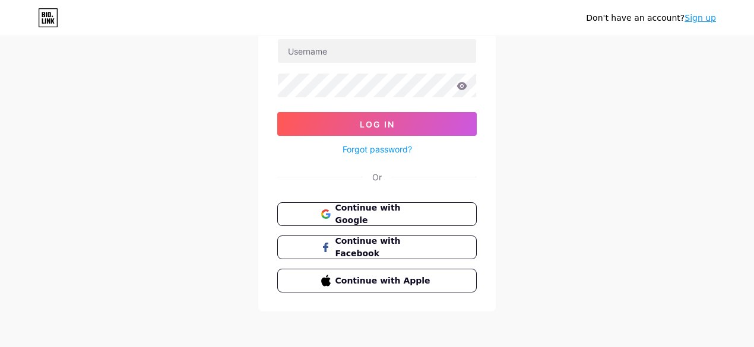  Describe the element at coordinates (384, 281) in the screenshot. I see `span: Continue with Apple` at that location.